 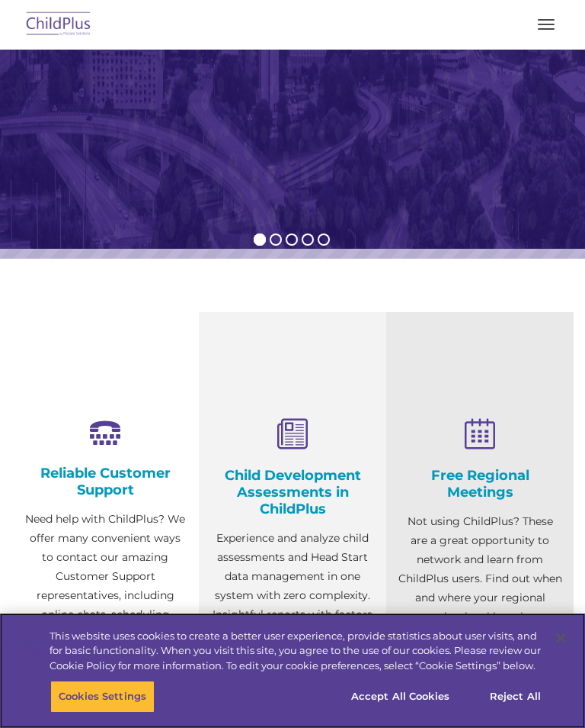 What do you see at coordinates (59, 24) in the screenshot?
I see `img: ChildPlus by Procare Solutions` at bounding box center [59, 24].